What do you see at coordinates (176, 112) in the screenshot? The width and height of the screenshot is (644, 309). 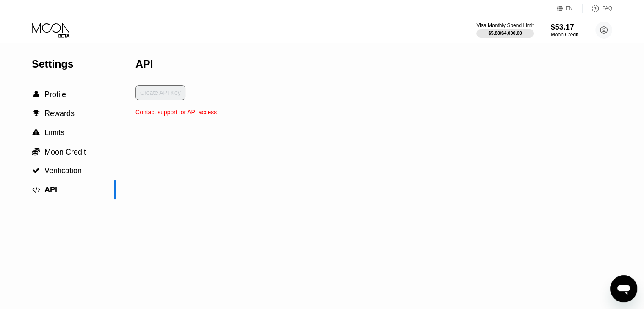 I see `div: Contact support for API access` at bounding box center [176, 112].